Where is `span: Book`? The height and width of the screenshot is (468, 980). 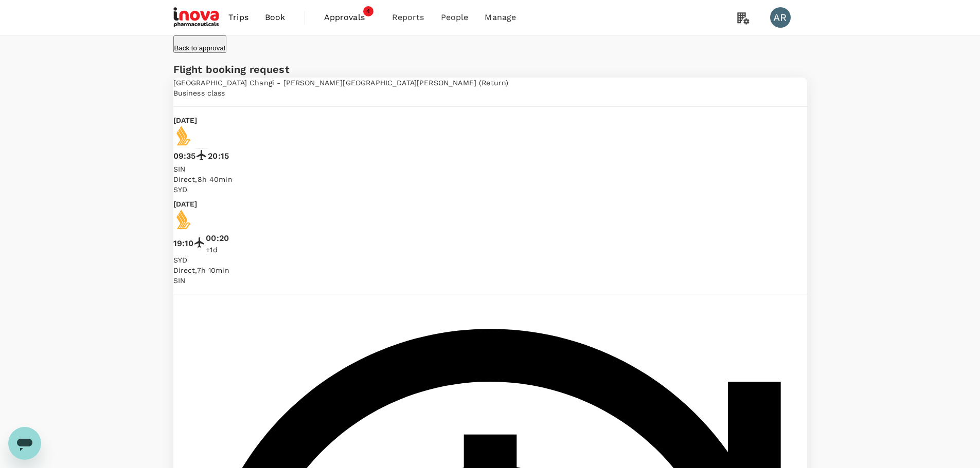 span: Book is located at coordinates (275, 18).